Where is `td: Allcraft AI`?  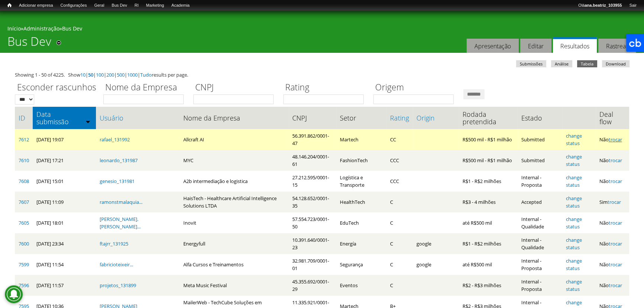 td: Allcraft AI is located at coordinates (234, 140).